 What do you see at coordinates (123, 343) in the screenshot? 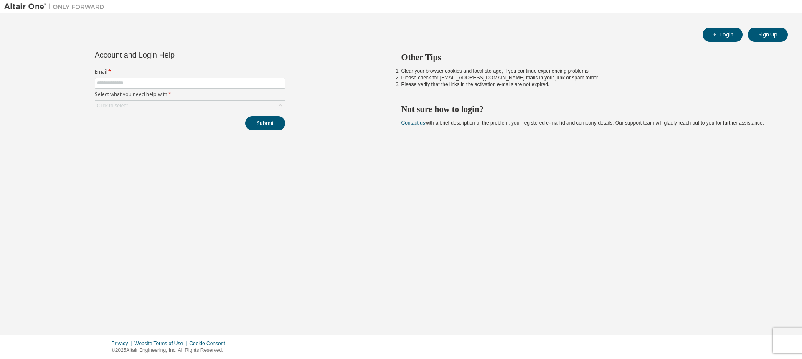
I see `div: Privacy` at bounding box center [123, 343].